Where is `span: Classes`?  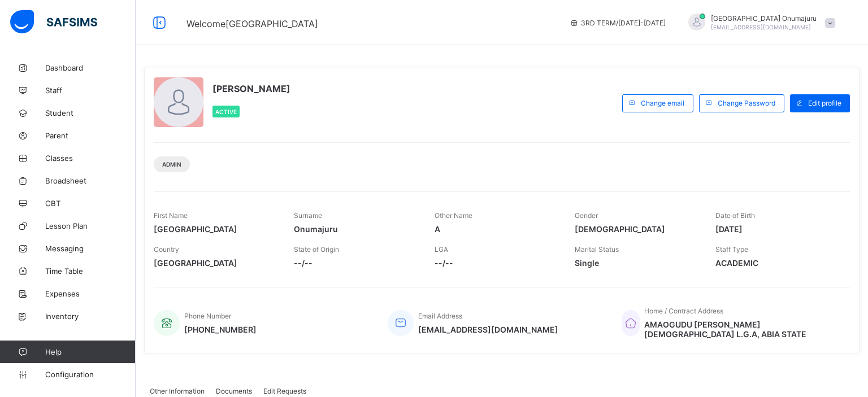
span: Classes is located at coordinates (90, 158).